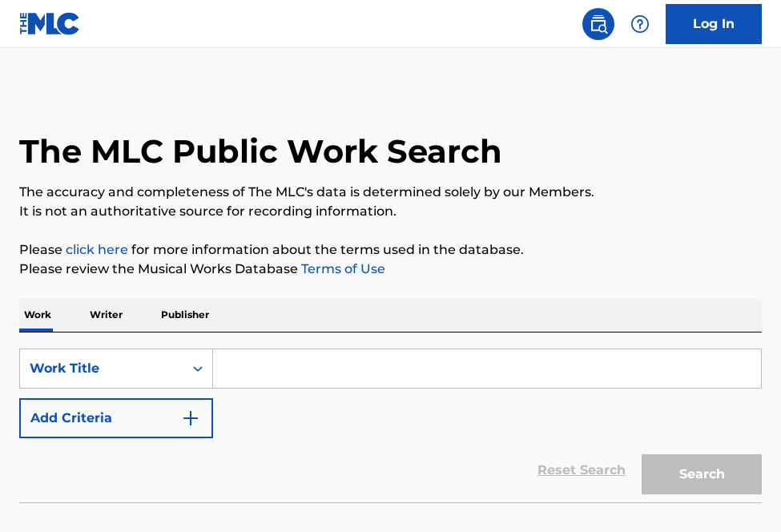 The width and height of the screenshot is (781, 532). I want to click on h1: The MLC Public Work Search, so click(261, 152).